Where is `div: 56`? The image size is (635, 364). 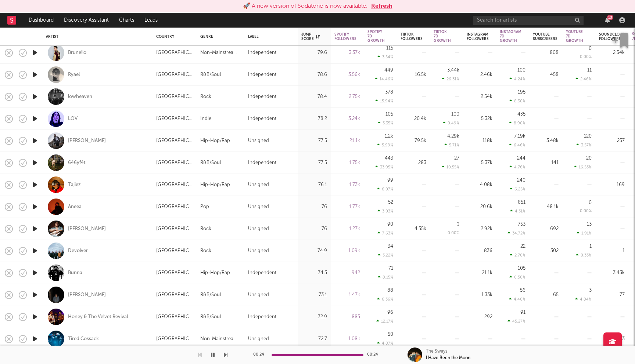 div: 56 is located at coordinates (522, 290).